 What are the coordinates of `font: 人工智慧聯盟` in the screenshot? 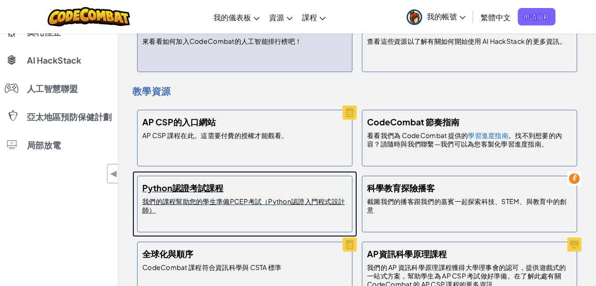 It's located at (52, 88).